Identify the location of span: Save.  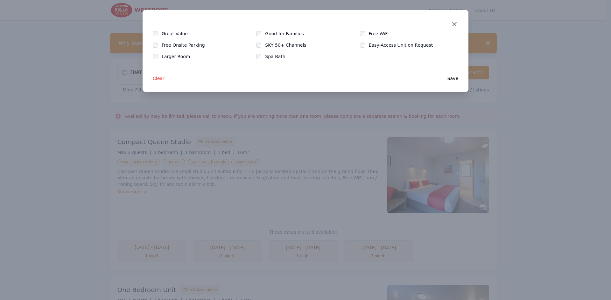
(452, 79).